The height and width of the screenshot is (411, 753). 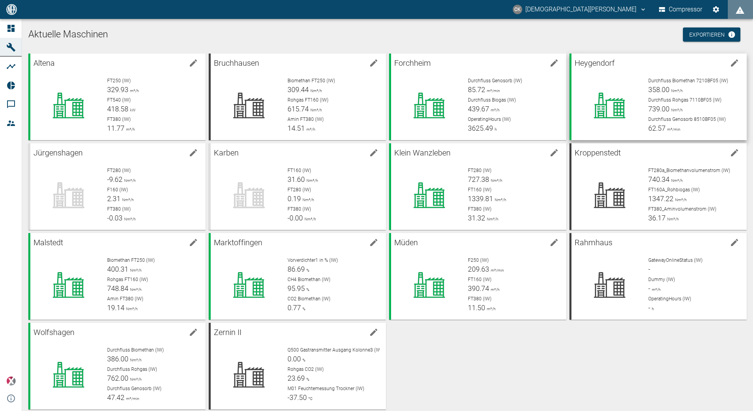 What do you see at coordinates (117, 187) in the screenshot?
I see `a: Jürgenshagenedit machineFT280 (IW)-9.62Nm³/hF160 (IW)2.31Nm³/hFT380 (IW)-0.03Nm³/h` at bounding box center [117, 187].